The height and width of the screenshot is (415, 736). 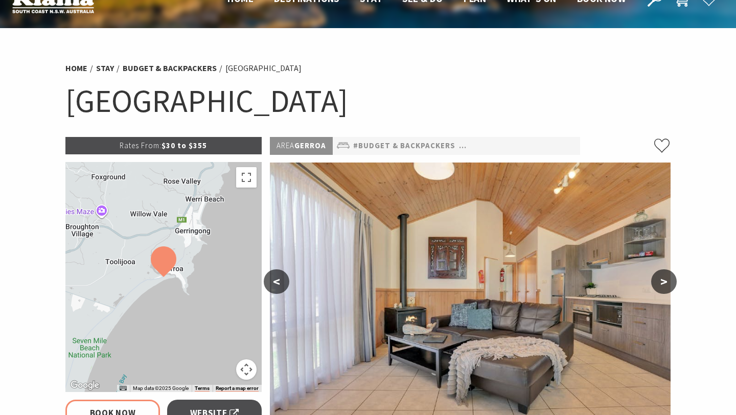 I want to click on span: Rates From:, so click(x=140, y=145).